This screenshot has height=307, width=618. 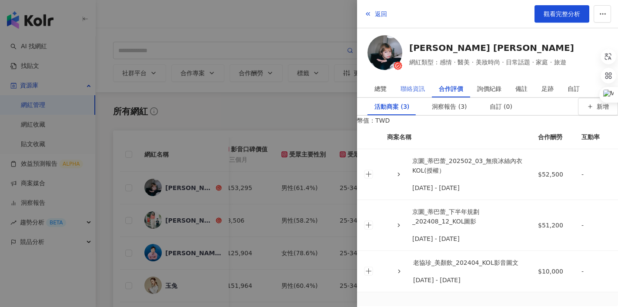 I want to click on th: 商案名稱, so click(x=455, y=137).